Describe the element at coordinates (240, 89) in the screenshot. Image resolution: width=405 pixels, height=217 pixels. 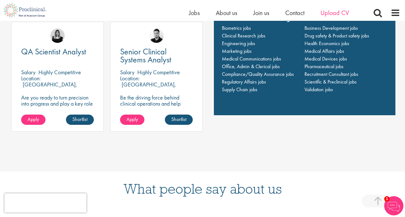
I see `a: Supply Chain jobs` at that location.